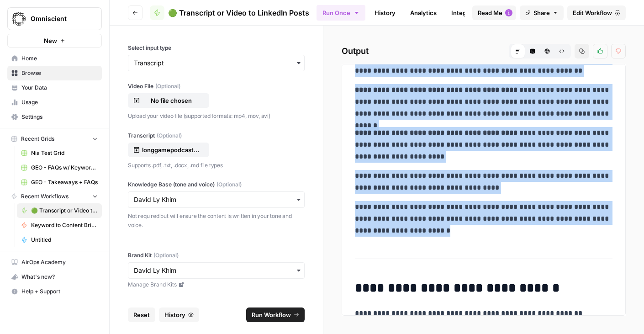 This screenshot has height=334, width=644. I want to click on span: Recent Workflows, so click(45, 197).